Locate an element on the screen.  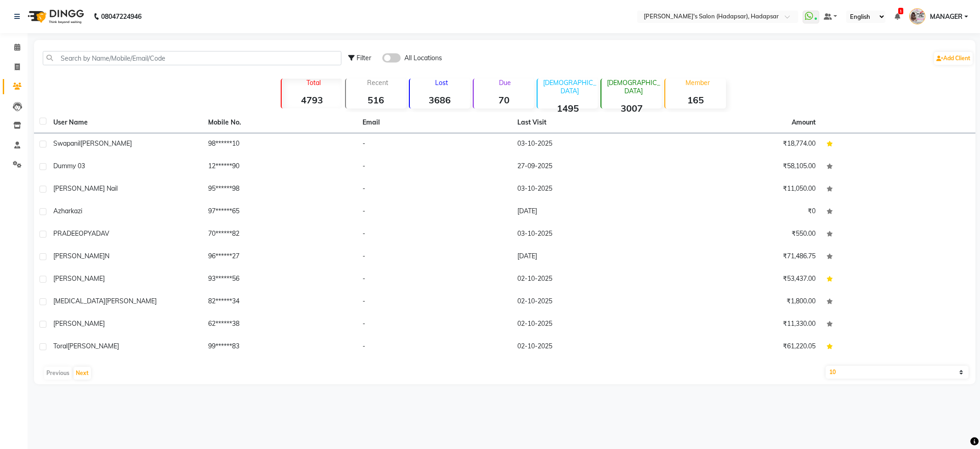
strong: 70 is located at coordinates (504, 100).